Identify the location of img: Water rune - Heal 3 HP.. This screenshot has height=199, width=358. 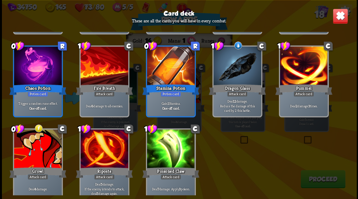
(238, 46).